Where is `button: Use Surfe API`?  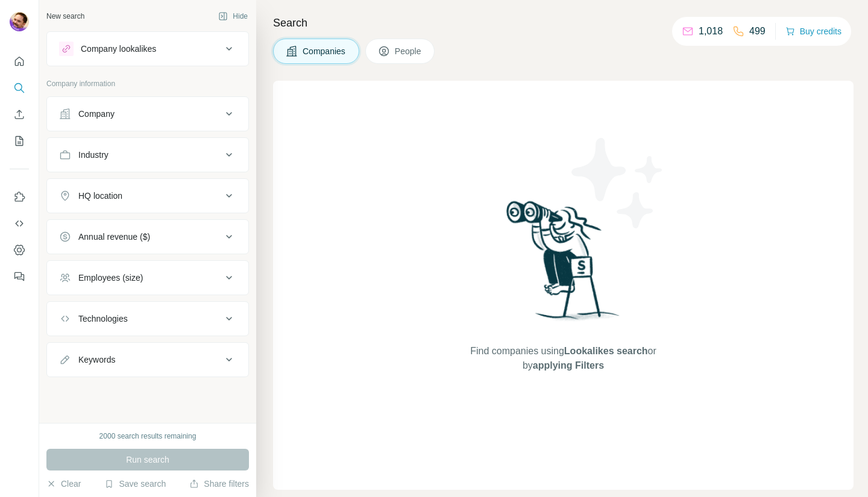 button: Use Surfe API is located at coordinates (19, 223).